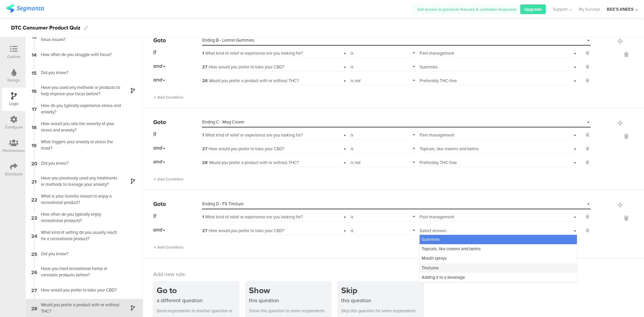 Image resolution: width=644 pixels, height=317 pixels. Describe the element at coordinates (34, 272) in the screenshot. I see `span: 26` at that location.